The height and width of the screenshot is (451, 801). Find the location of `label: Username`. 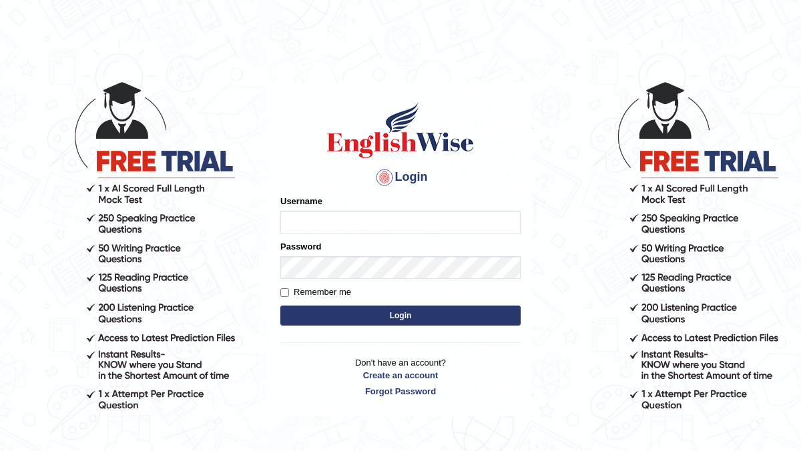

label: Username is located at coordinates (301, 201).